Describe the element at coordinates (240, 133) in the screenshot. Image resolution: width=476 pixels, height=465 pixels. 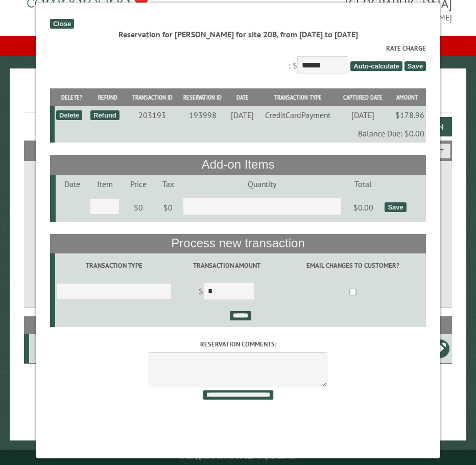
I see `td: Balance Due: $0.00` at that location.